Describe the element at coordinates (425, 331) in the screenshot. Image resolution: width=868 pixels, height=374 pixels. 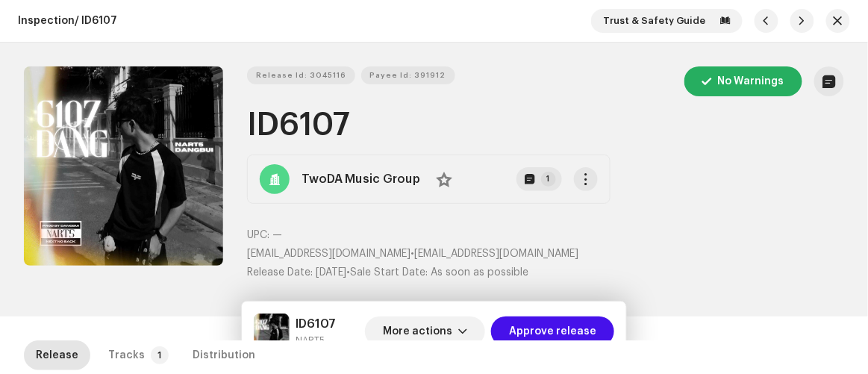
I see `button: More actions` at that location.